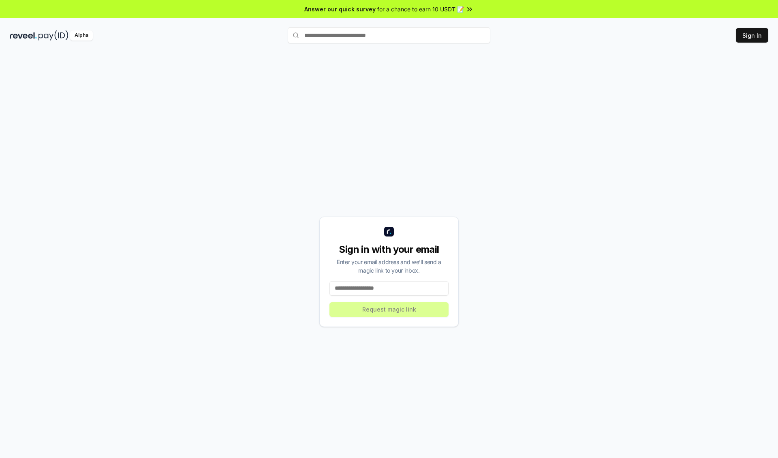  What do you see at coordinates (23, 35) in the screenshot?
I see `img: reveel_dark` at bounding box center [23, 35].